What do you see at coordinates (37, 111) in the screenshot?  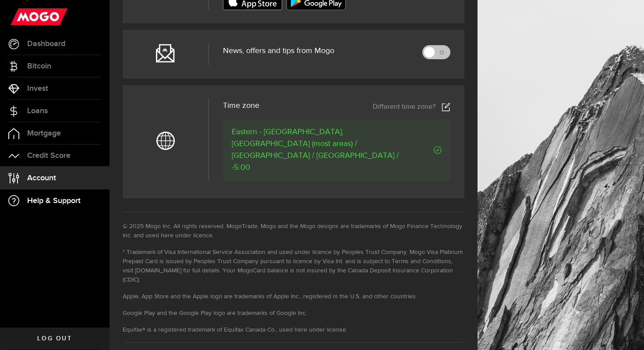 I see `span: Loans` at bounding box center [37, 111].